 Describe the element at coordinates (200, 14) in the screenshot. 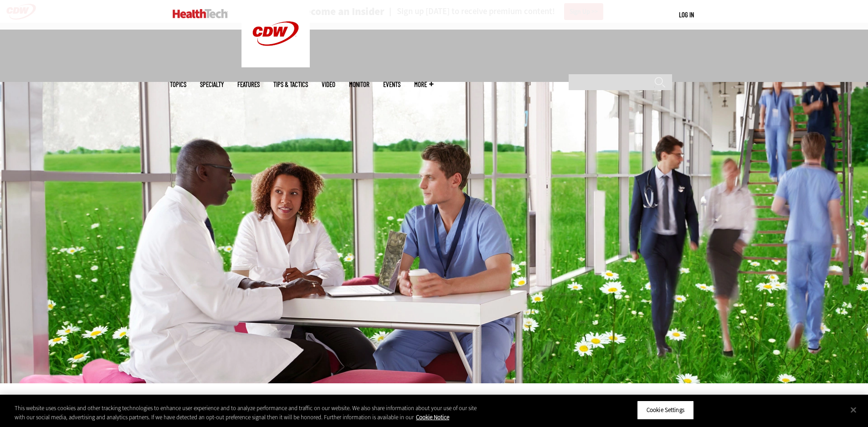

I see `img: Home` at that location.